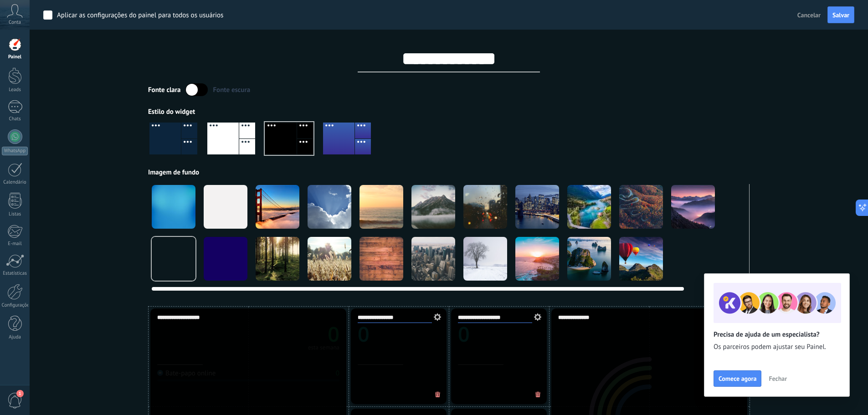 This screenshot has width=868, height=415. I want to click on div: WhatsApp, so click(14, 151).